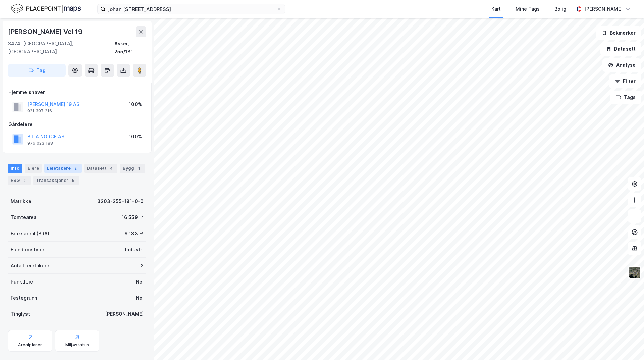 The width and height of the screenshot is (644, 360). What do you see at coordinates (134, 249) in the screenshot?
I see `div: Industri` at bounding box center [134, 249].